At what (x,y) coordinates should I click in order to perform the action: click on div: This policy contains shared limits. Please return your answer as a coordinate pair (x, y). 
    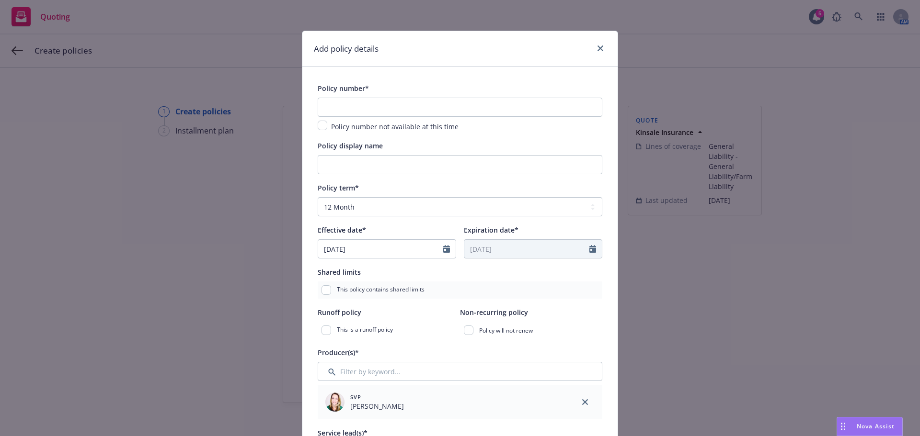
    Looking at the image, I should click on (460, 290).